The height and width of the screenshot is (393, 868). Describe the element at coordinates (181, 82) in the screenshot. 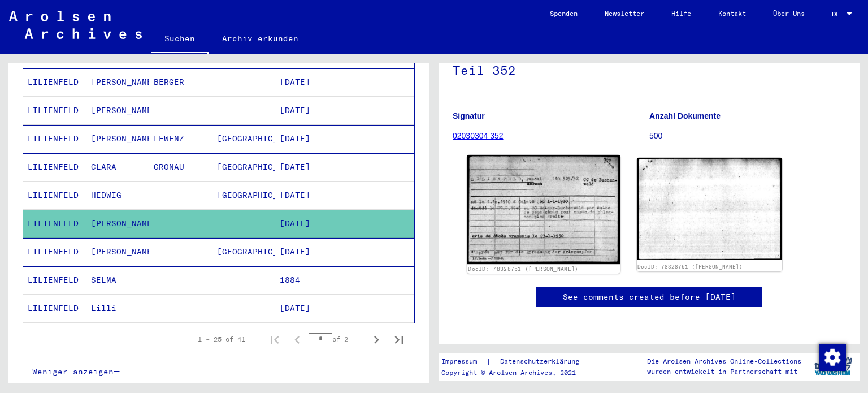

I see `mat-cell: BERGER` at that location.